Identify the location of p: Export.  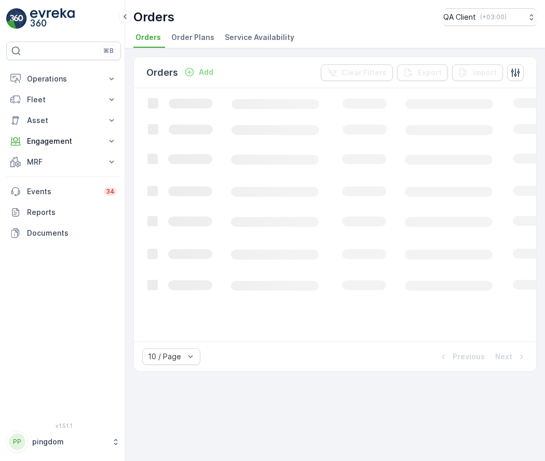
(430, 73).